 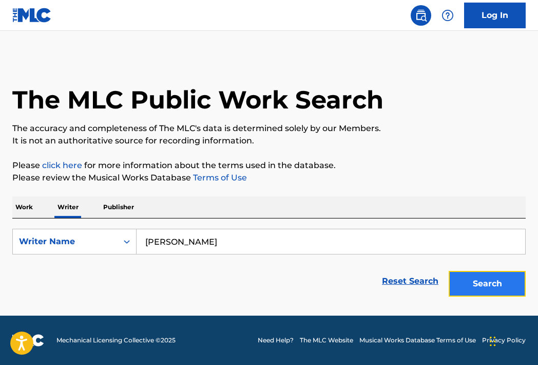 I want to click on div: Arrastrar, so click(x=493, y=341).